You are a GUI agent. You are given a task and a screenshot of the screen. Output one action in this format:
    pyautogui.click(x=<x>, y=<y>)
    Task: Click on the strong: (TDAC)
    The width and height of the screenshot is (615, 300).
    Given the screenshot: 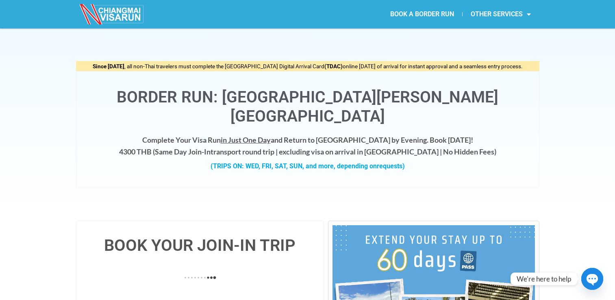 What is the action you would take?
    pyautogui.click(x=333, y=66)
    